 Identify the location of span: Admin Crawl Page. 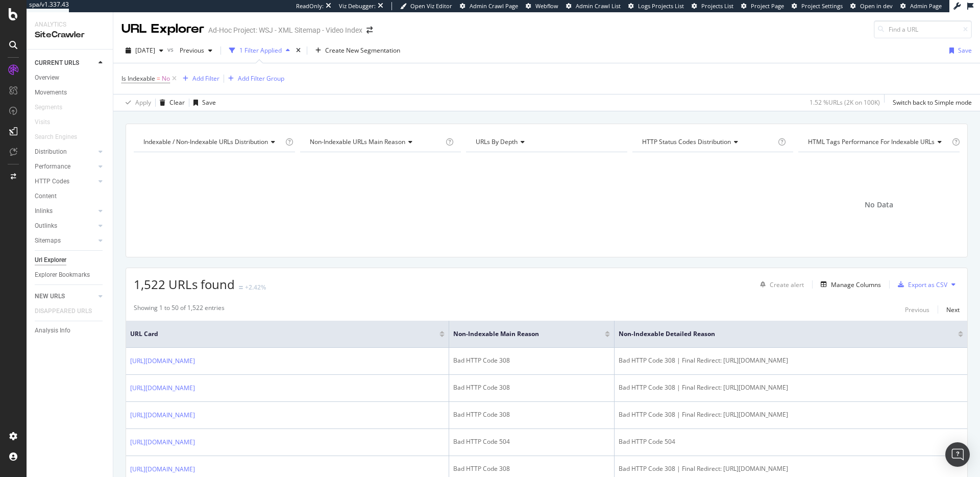
(494, 6).